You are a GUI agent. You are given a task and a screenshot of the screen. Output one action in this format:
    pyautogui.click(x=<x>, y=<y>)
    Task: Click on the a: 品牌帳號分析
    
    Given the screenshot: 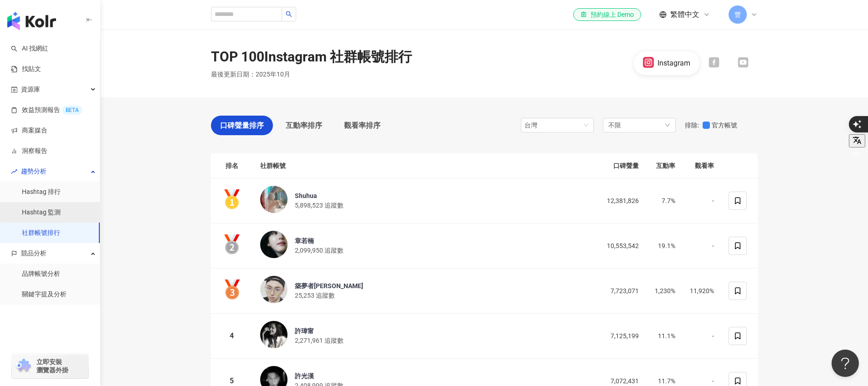 What is the action you would take?
    pyautogui.click(x=41, y=274)
    